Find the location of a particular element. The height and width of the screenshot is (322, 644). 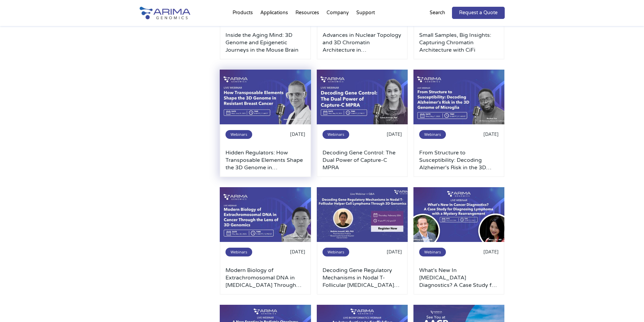

img: May-9-2025-Webinar-2-500x300.jpg is located at coordinates (460, 97).